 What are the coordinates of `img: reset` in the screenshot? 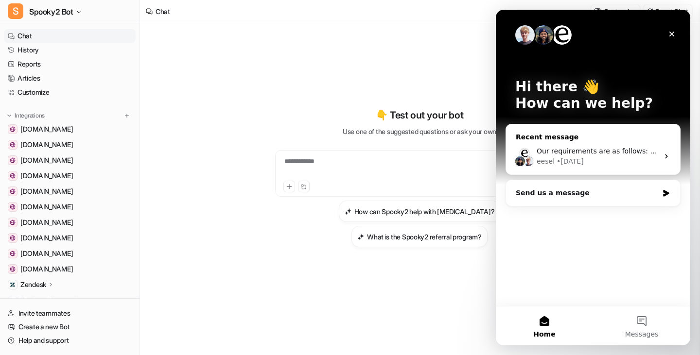 It's located at (650, 11).